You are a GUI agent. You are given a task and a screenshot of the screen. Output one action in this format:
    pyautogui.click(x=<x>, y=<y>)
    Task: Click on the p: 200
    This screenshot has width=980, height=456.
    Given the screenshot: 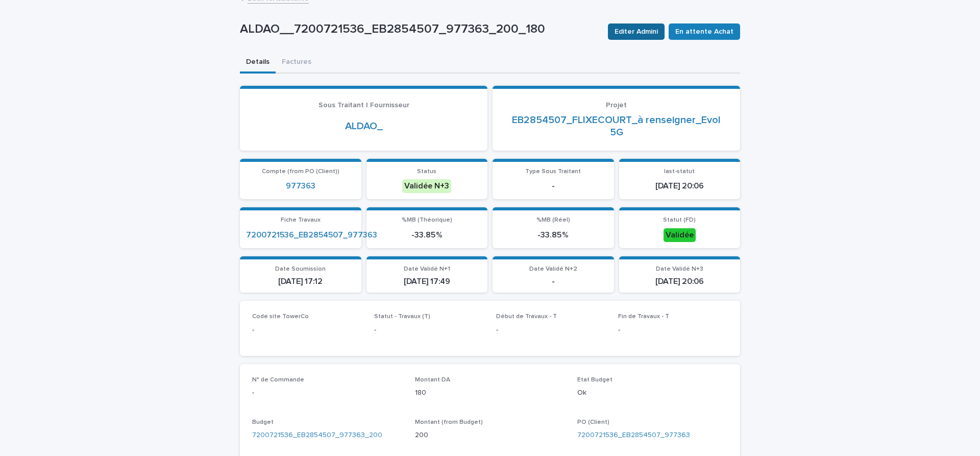 What is the action you would take?
    pyautogui.click(x=490, y=435)
    